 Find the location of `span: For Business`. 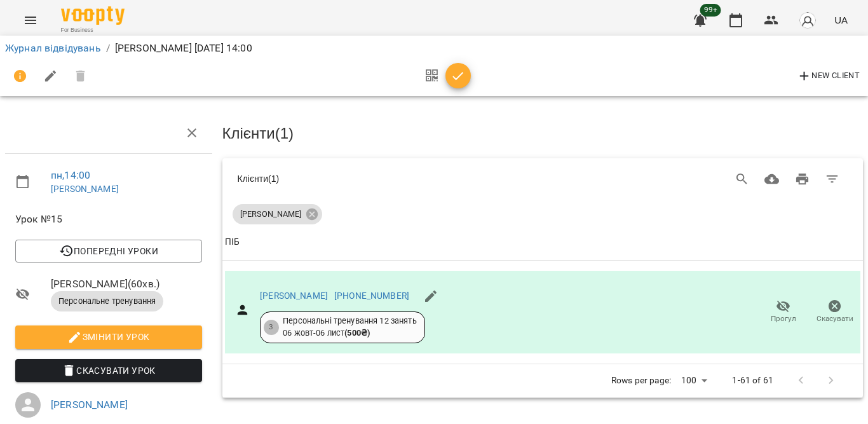

span: For Business is located at coordinates (93, 30).